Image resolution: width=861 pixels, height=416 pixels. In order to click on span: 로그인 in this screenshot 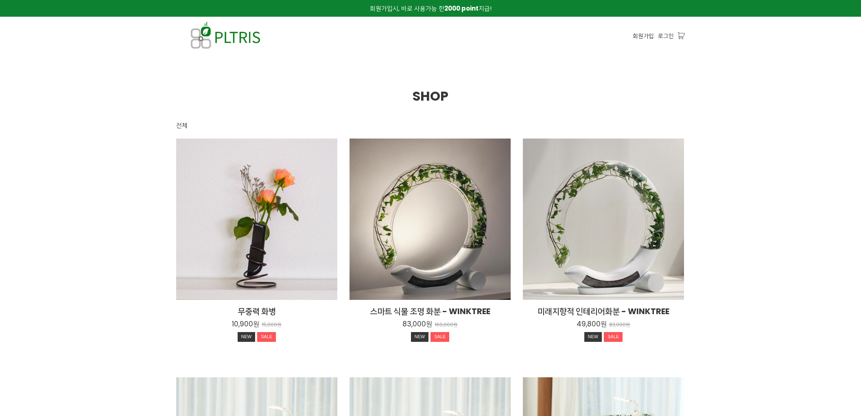, I will do `click(666, 36)`.